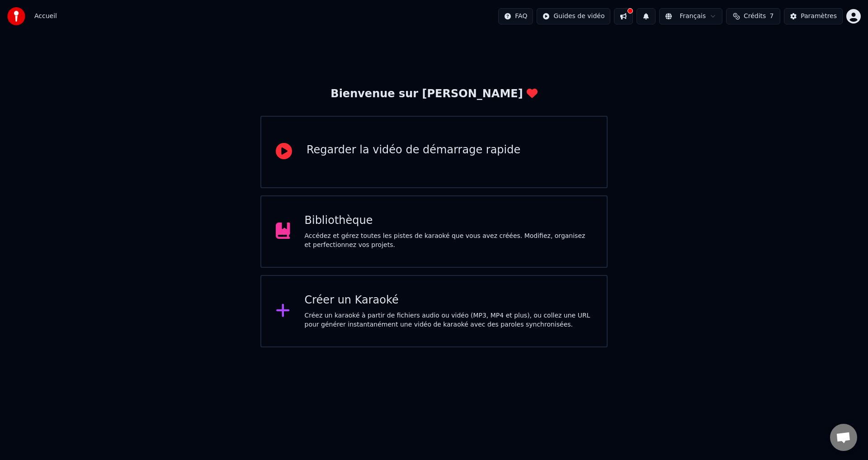 The image size is (868, 460). Describe the element at coordinates (814, 16) in the screenshot. I see `button: Paramètres` at that location.